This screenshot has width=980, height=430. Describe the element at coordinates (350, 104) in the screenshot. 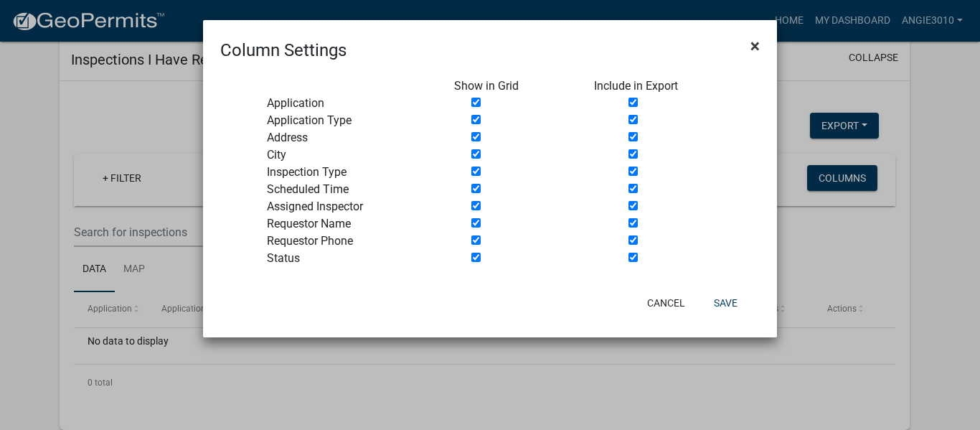

I see `div: Application` at that location.